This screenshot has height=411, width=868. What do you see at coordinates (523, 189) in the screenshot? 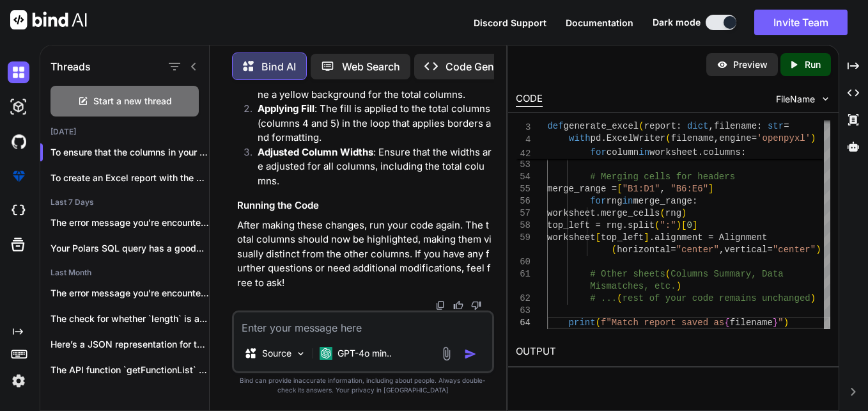
I see `div: 55` at bounding box center [523, 189].